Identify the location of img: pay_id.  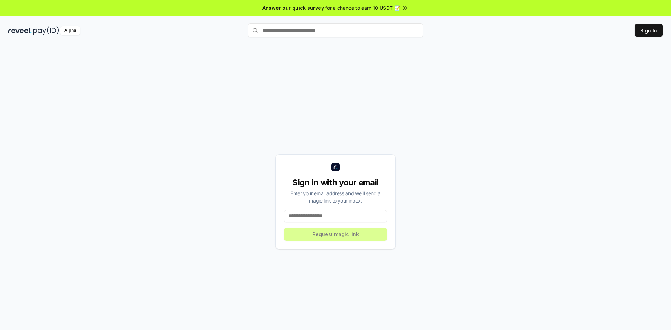
(46, 30).